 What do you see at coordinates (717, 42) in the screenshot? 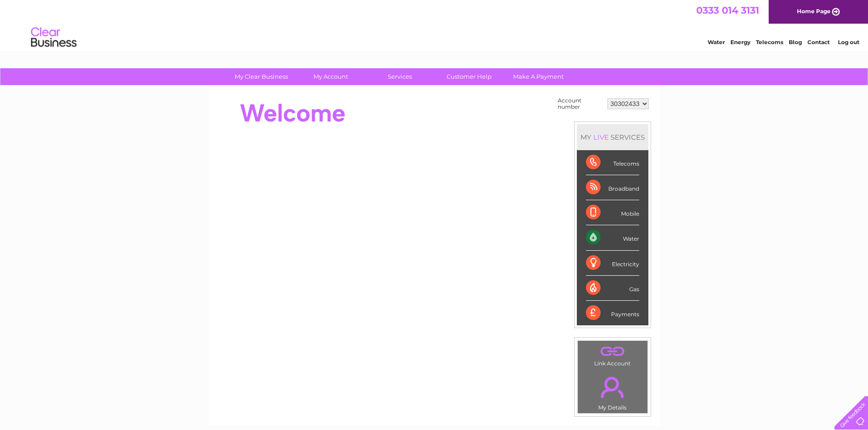
I see `a: Water` at bounding box center [717, 42].